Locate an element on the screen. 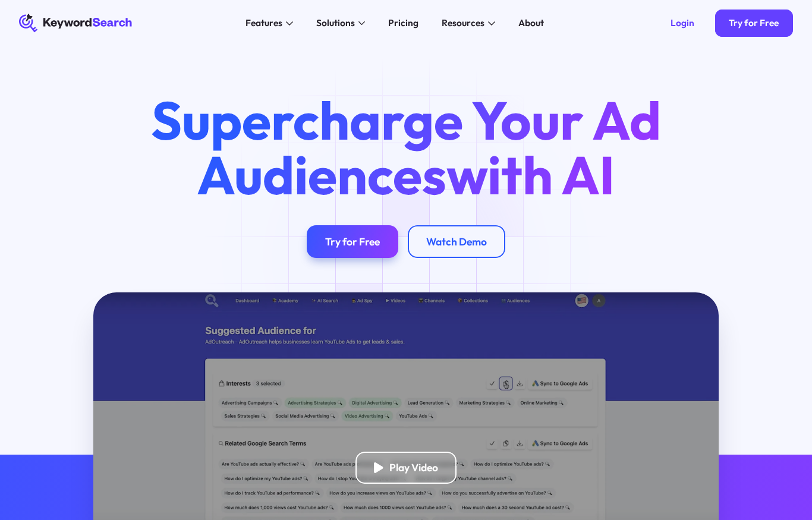  div: Login is located at coordinates (682, 22).